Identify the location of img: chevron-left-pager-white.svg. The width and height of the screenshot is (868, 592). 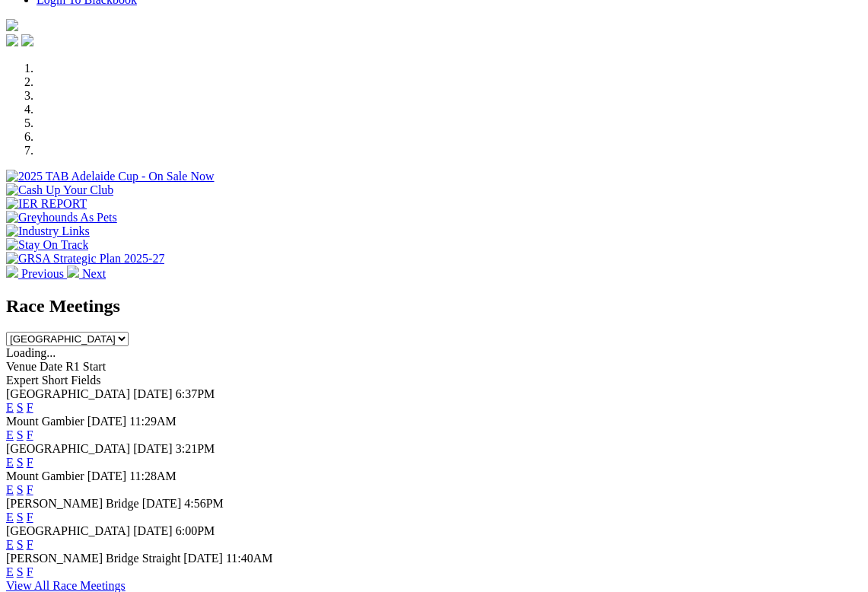
(12, 272).